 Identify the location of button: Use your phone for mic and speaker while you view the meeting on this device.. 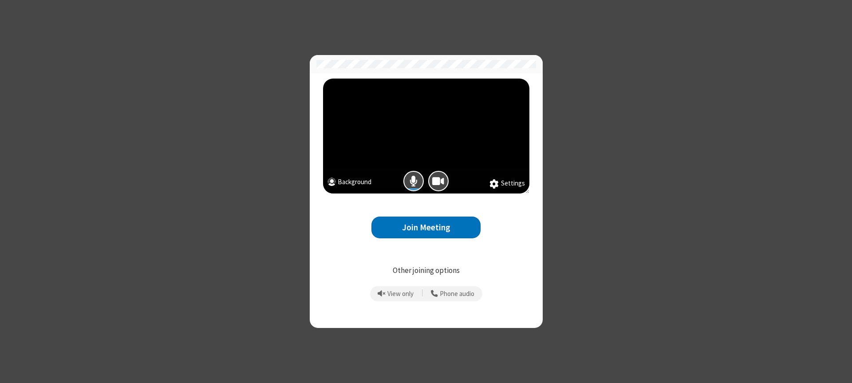
(453, 294).